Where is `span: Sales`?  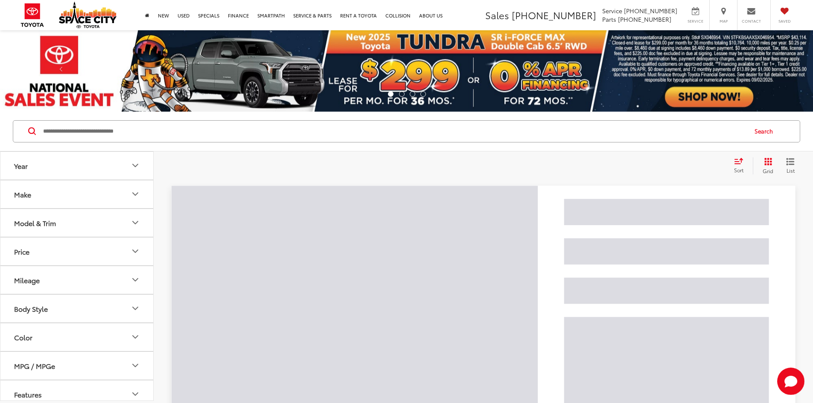 span: Sales is located at coordinates (497, 15).